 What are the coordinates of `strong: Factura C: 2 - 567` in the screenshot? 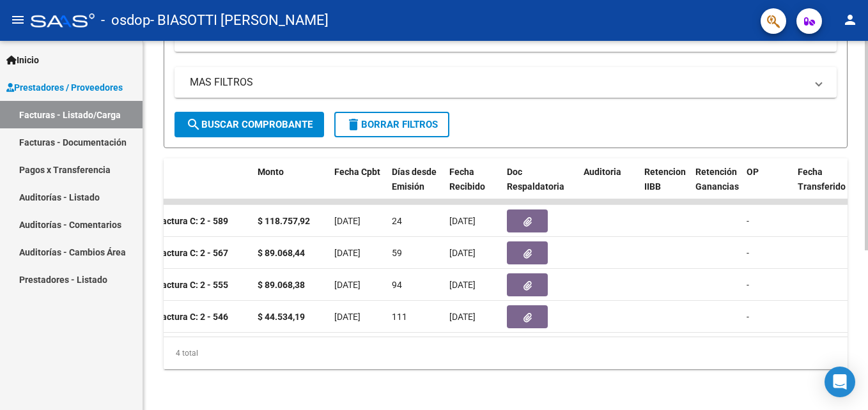 It's located at (192, 253).